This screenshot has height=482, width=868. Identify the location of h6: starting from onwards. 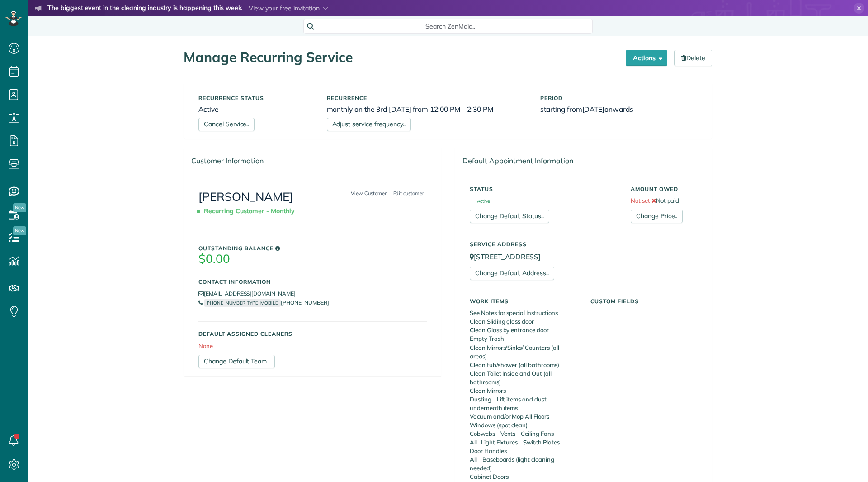
(619, 109).